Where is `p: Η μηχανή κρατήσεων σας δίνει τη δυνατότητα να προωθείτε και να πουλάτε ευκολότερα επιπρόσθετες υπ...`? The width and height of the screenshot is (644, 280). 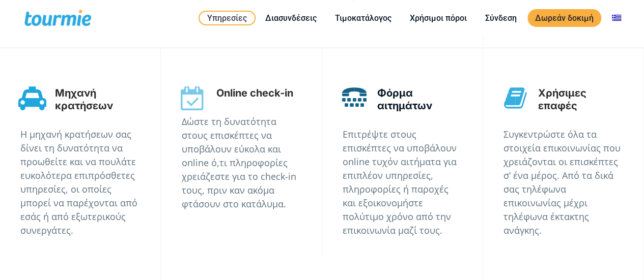 p: Η μηχανή κρατήσεων σας δίνει τη δυνατότητα να προωθείτε και να πουλάτε ευκολότερα επιπρόσθετες υπ... is located at coordinates (80, 183).